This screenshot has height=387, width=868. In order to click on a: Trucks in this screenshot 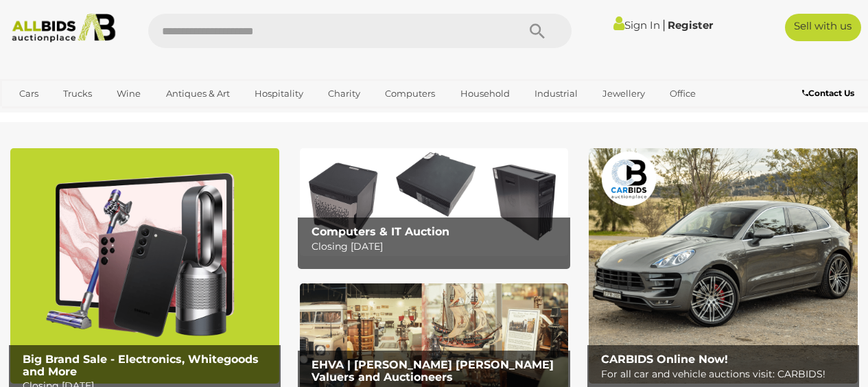, I will do `click(77, 93)`.